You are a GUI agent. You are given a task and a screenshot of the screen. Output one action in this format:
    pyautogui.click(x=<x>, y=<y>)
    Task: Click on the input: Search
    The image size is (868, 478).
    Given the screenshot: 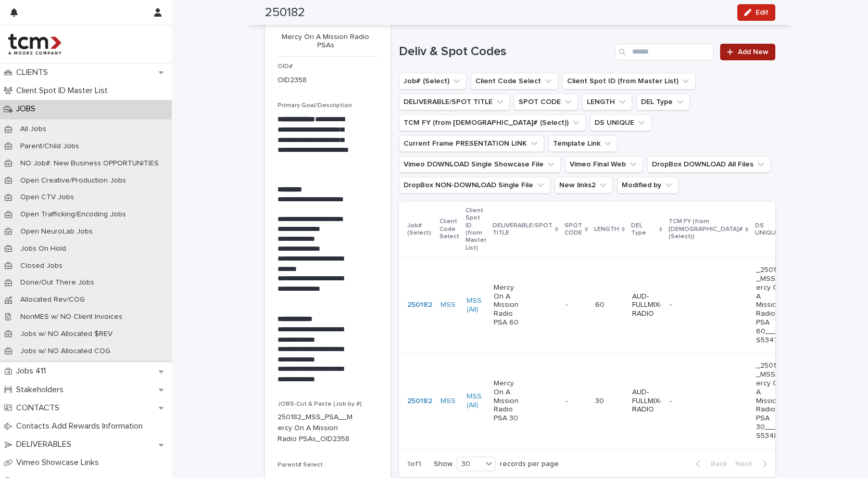 What is the action you would take?
    pyautogui.click(x=664, y=52)
    